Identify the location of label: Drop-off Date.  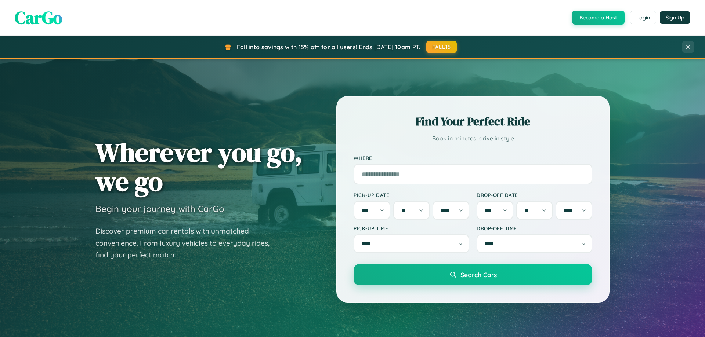
(534, 195).